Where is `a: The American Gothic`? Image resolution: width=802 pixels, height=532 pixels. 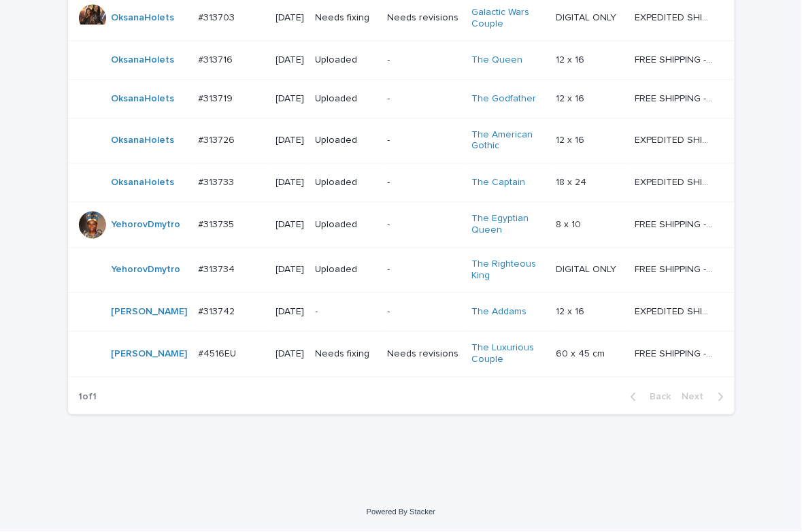
a: The American Gothic is located at coordinates (508, 142).